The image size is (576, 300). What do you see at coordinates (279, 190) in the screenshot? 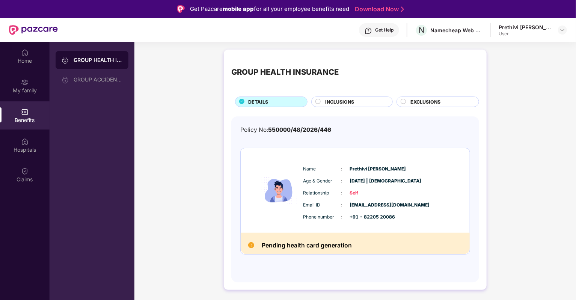
I see `img: icon` at bounding box center [279, 190].